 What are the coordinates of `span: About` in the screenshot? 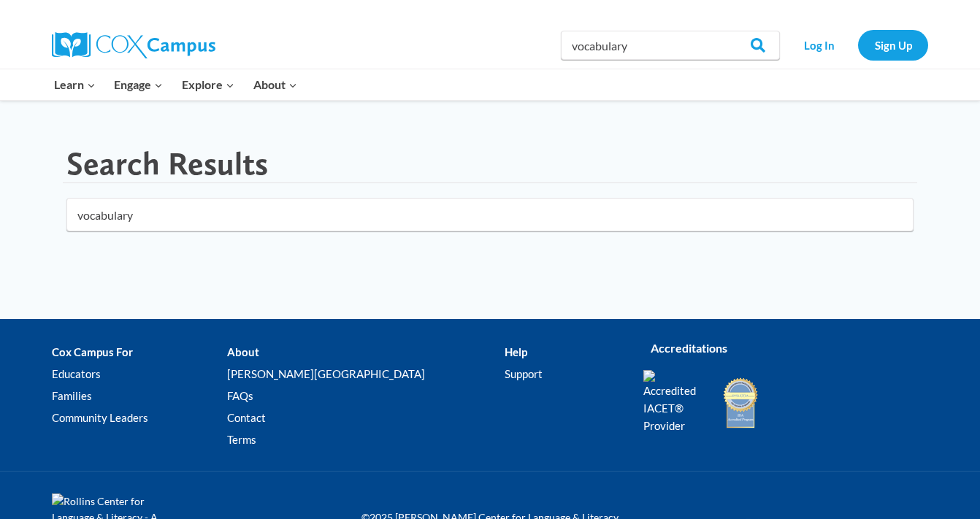 It's located at (276, 85).